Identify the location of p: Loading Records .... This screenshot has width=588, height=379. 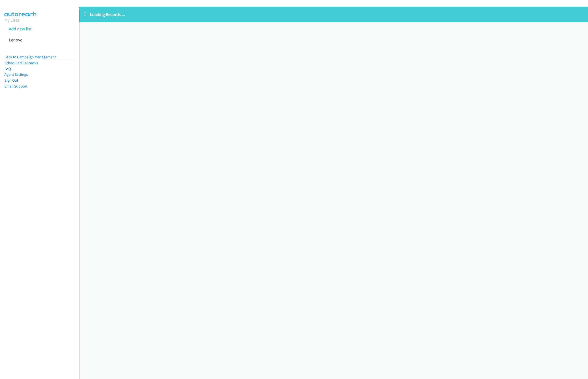
(333, 14).